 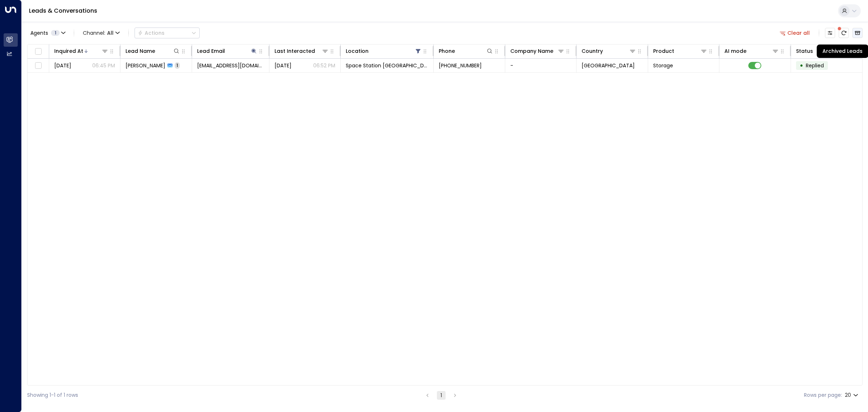 What do you see at coordinates (111, 33) in the screenshot?
I see `span: All` at bounding box center [111, 33].